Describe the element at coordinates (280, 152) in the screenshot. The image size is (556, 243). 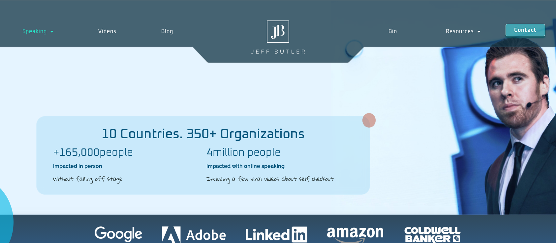
I see `h2: million people` at that location.